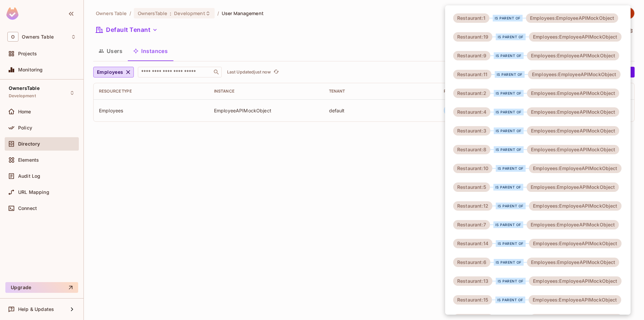  I want to click on div: Restaurant:8, so click(472, 150).